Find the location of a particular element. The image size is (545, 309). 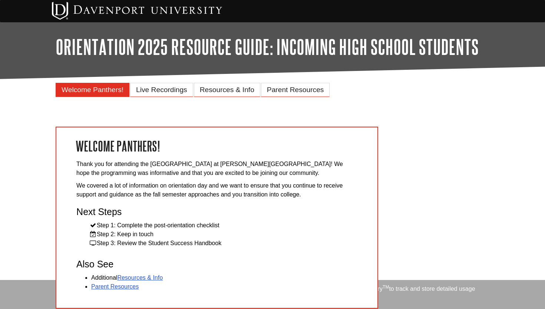

p: We covered a lot of information on orientation day and we want to ensure that you continue to rec... is located at coordinates (217, 190).